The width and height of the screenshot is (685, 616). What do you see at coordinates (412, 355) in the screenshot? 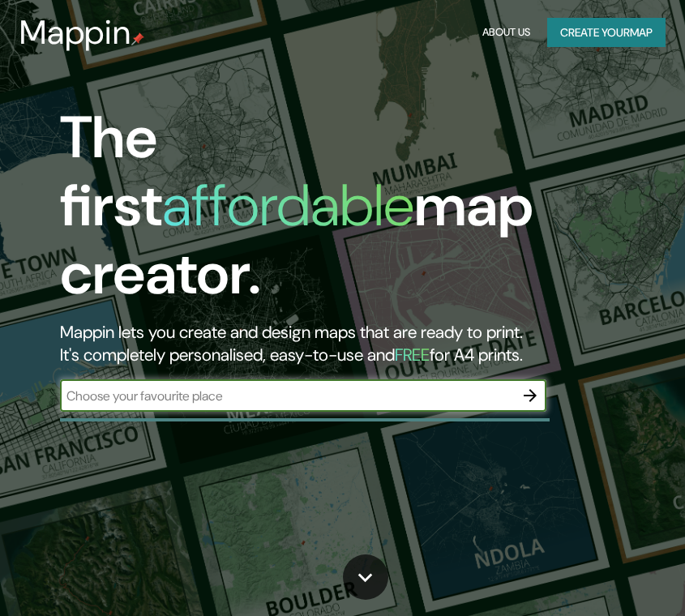
I see `h5: FREE` at bounding box center [412, 355].